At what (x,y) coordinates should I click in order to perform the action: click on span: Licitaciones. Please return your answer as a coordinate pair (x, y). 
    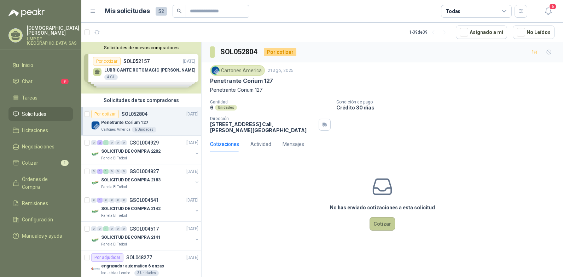
    Looking at the image, I should click on (35, 130).